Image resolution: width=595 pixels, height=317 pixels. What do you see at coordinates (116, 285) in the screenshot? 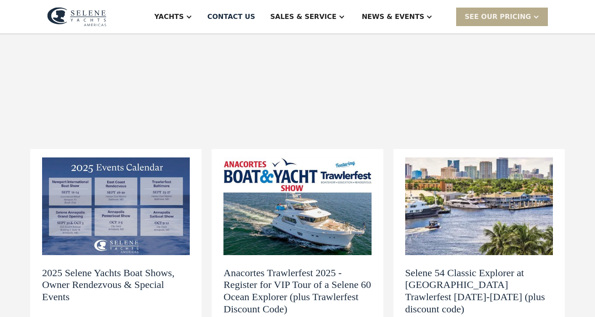
I see `h2: 2025 Selene Yachts Boat Shows, Owner Rendezvous & Special Events` at bounding box center [116, 285].